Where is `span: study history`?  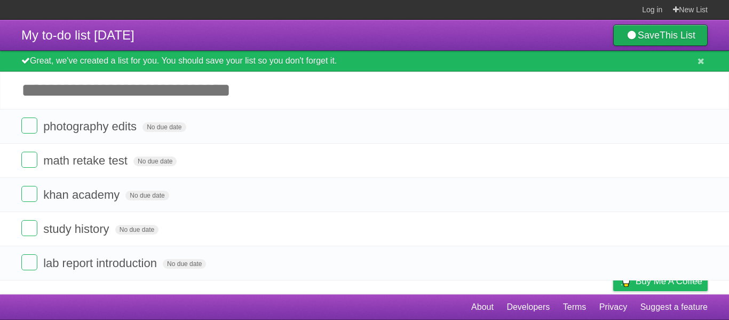
span: study history is located at coordinates (77, 229).